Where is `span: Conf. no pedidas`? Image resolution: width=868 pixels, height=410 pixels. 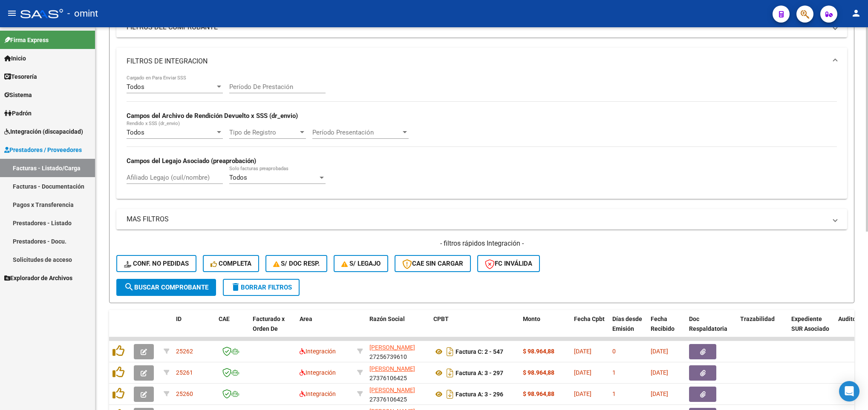 span: Conf. no pedidas is located at coordinates (156, 264).